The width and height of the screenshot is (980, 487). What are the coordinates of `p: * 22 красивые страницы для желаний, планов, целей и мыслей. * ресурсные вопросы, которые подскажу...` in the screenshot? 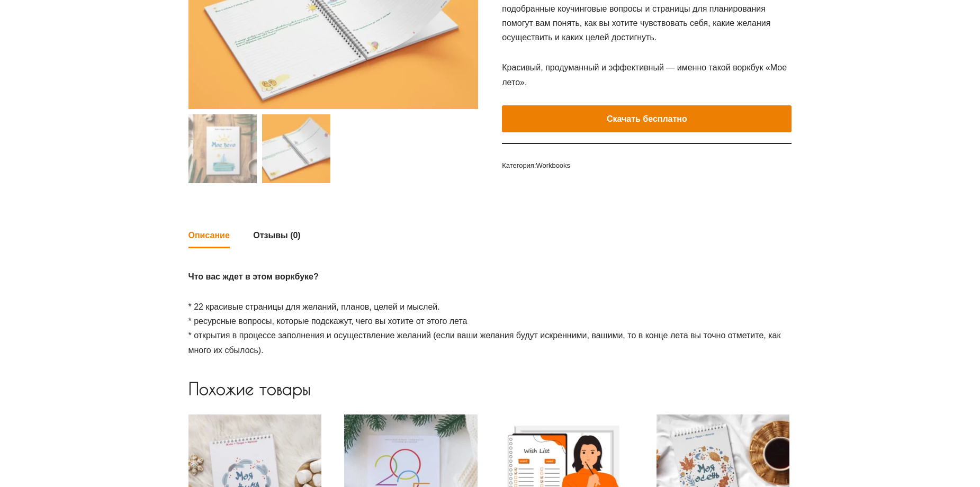 It's located at (491, 329).